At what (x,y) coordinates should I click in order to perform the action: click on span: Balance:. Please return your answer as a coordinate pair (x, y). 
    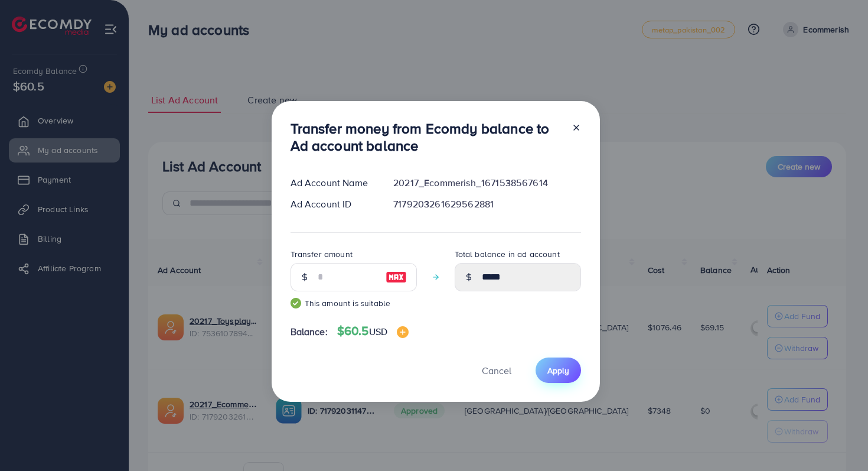
    Looking at the image, I should click on (308, 332).